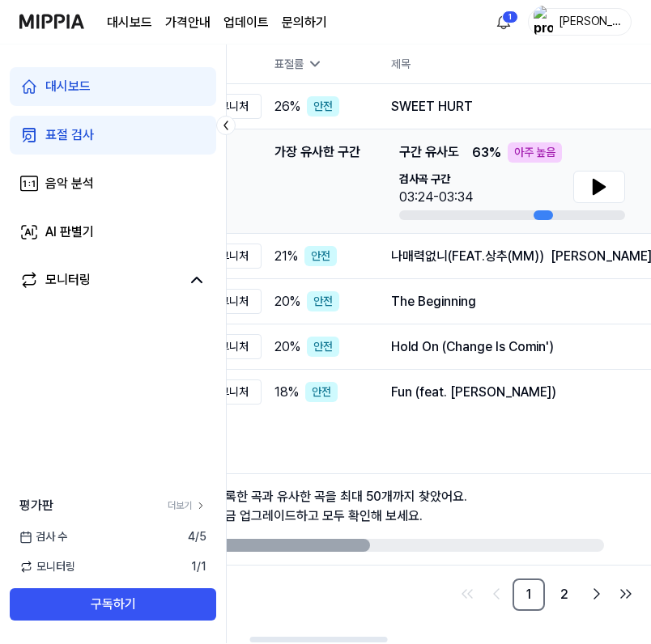 The width and height of the screenshot is (651, 644). I want to click on a: Go to last page, so click(626, 595).